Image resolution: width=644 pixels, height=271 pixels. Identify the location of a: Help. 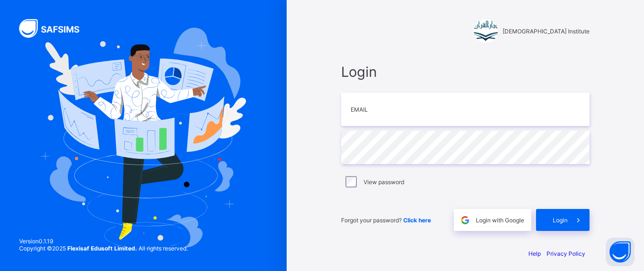
(535, 254).